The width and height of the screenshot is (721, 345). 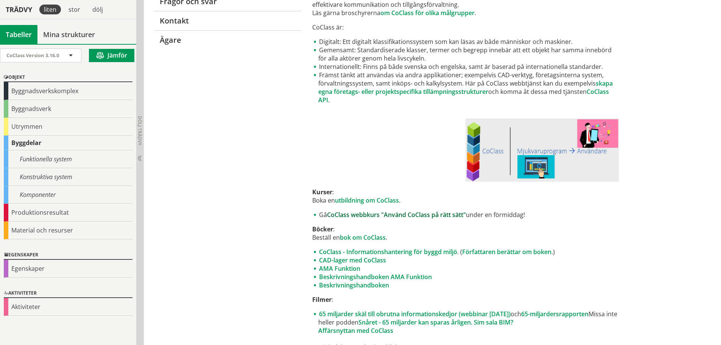 What do you see at coordinates (375, 277) in the screenshot?
I see `a: Beskrivningshandboken AMA Funktion` at bounding box center [375, 277].